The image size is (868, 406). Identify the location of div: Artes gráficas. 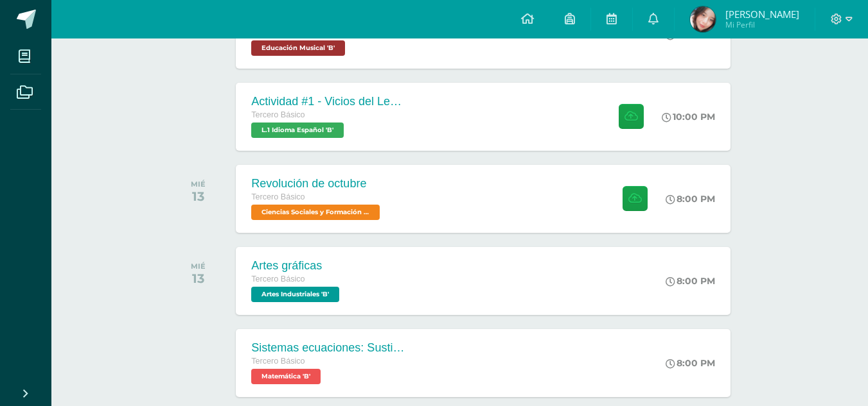
(297, 266).